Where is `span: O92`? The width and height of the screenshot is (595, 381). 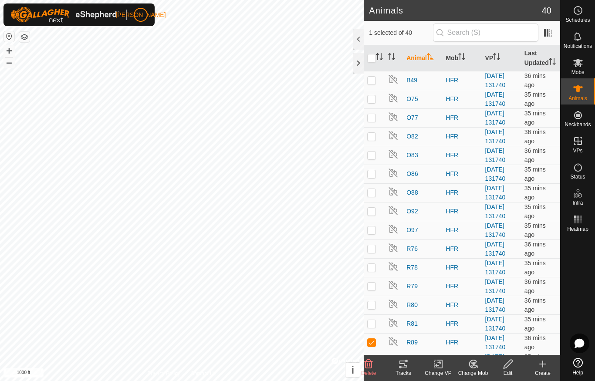
span: O92 is located at coordinates (412, 211).